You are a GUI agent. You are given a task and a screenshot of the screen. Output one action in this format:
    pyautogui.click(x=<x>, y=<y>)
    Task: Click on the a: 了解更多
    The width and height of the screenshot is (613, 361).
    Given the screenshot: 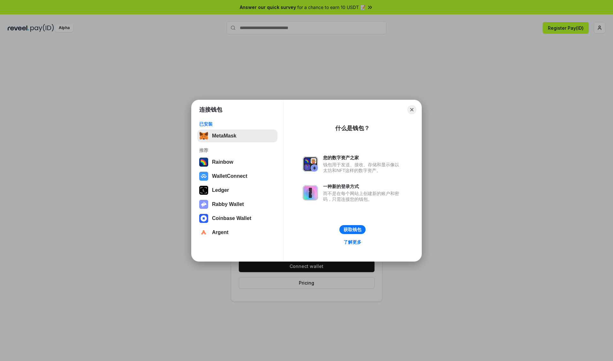 What is the action you would take?
    pyautogui.click(x=353, y=242)
    